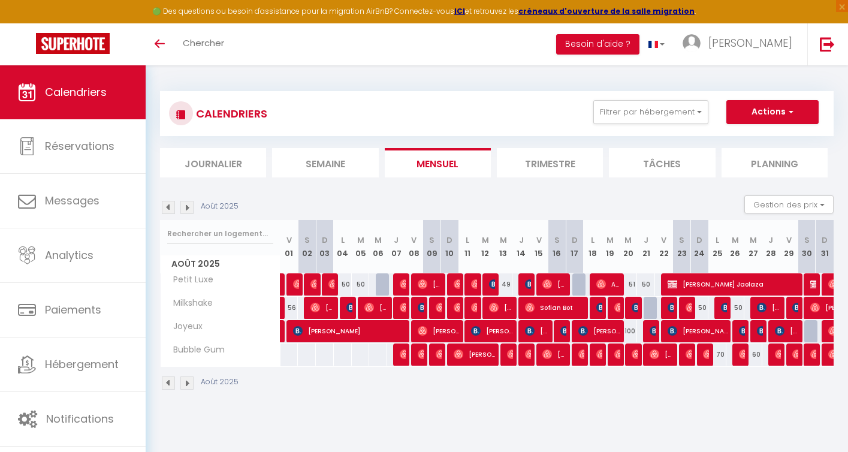 This screenshot has height=452, width=848. What do you see at coordinates (610, 246) in the screenshot?
I see `th: 19` at bounding box center [610, 246].